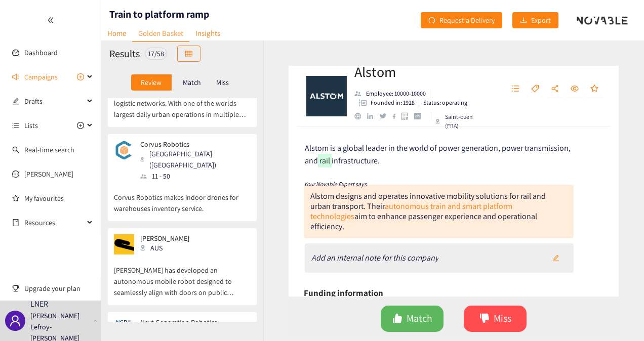 This screenshot has height=341, width=644. What do you see at coordinates (467, 20) in the screenshot?
I see `span: Request a Delivery` at bounding box center [467, 20].